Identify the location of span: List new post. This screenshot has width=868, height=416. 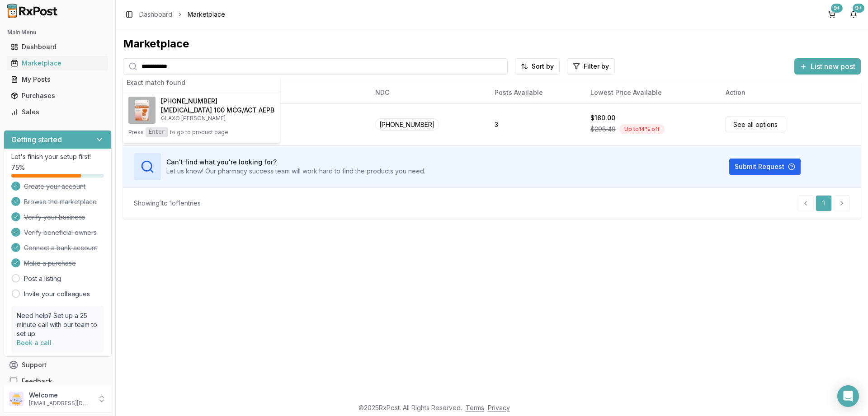
(833, 66).